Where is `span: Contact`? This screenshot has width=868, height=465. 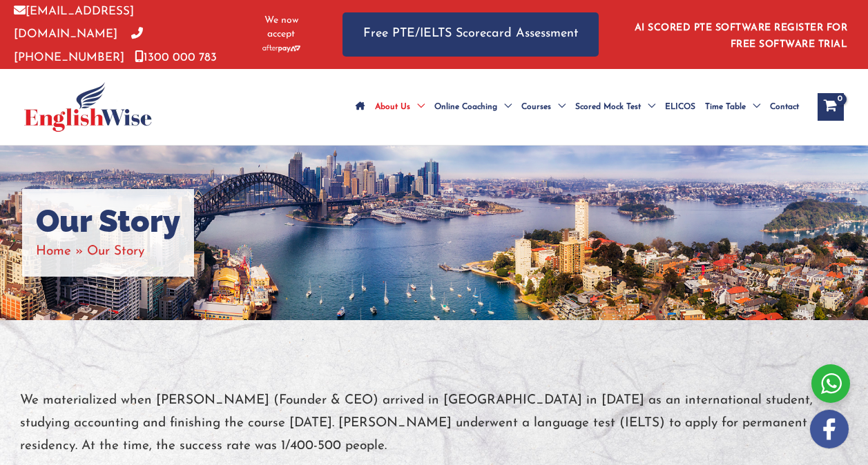 span: Contact is located at coordinates (784, 107).